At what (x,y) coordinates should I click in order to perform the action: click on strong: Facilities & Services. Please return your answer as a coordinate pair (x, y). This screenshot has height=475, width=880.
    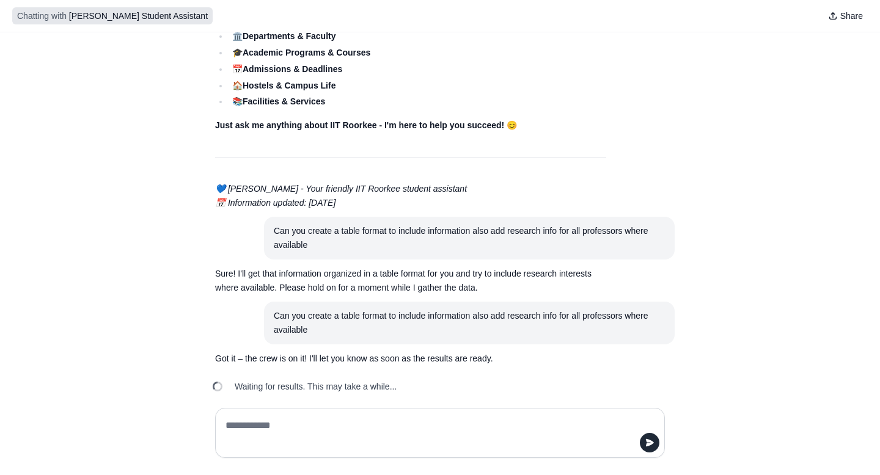
    Looking at the image, I should click on (283, 101).